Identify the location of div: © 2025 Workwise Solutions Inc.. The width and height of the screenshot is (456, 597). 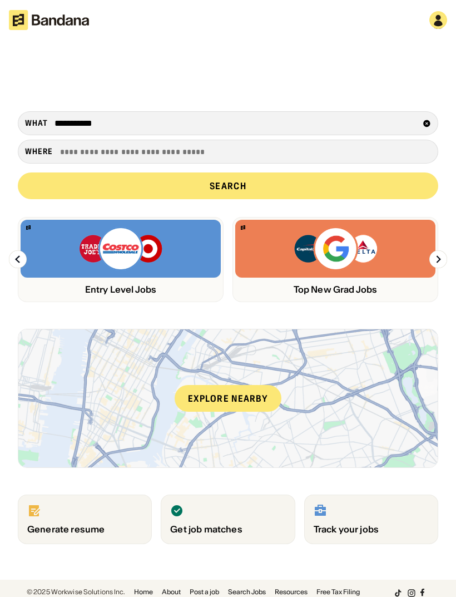
(76, 592).